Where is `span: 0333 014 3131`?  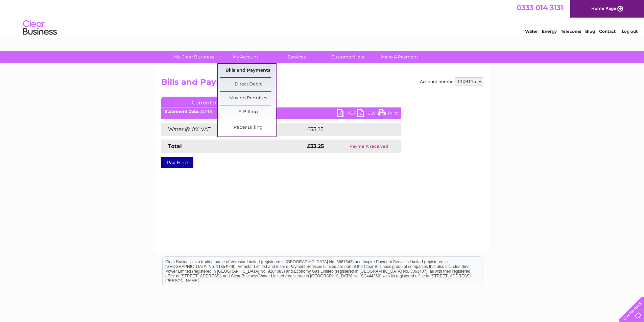
span: 0333 014 3131 is located at coordinates (540, 7).